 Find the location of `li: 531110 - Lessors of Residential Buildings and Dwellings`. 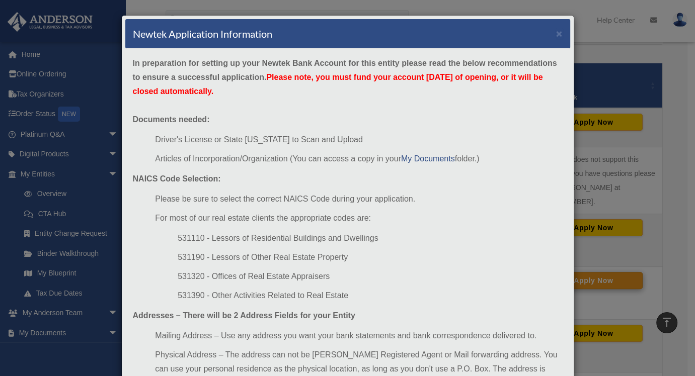

li: 531110 - Lessors of Residential Buildings and Dwellings is located at coordinates (370, 238).